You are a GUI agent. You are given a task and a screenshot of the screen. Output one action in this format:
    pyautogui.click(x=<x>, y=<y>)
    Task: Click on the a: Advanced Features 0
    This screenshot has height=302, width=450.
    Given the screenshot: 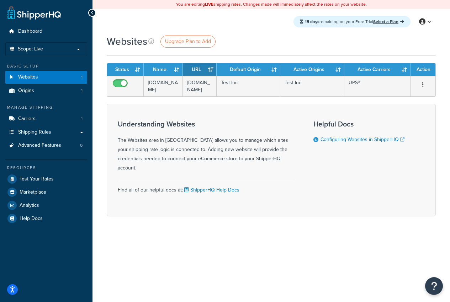 What is the action you would take?
    pyautogui.click(x=46, y=145)
    